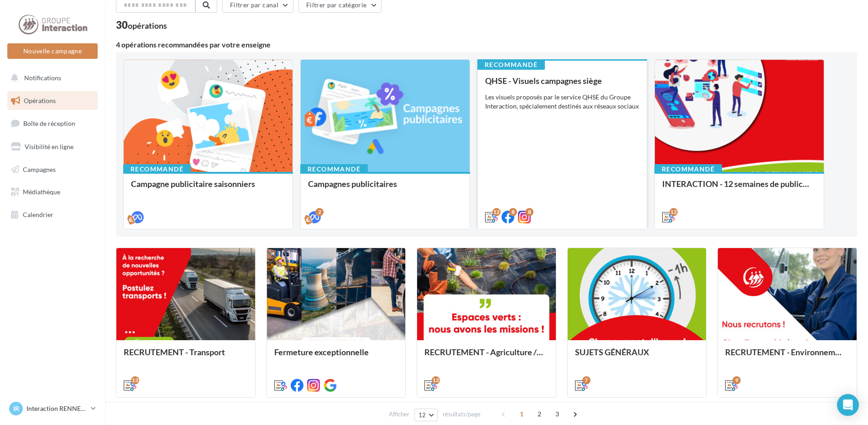  Describe the element at coordinates (186, 357) in the screenshot. I see `div: RECRUTEMENT - Transport` at that location.